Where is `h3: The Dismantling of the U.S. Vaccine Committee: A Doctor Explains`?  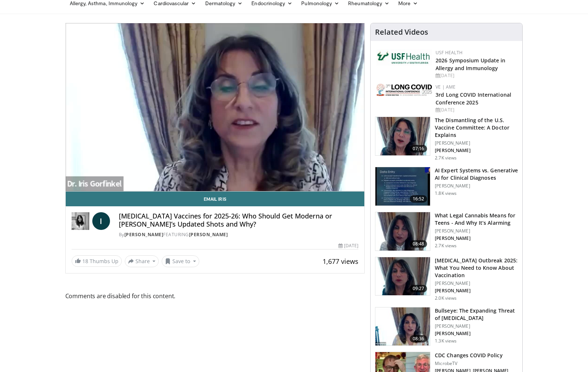 h3: The Dismantling of the U.S. Vaccine Committee: A Doctor Explains is located at coordinates (476, 128).